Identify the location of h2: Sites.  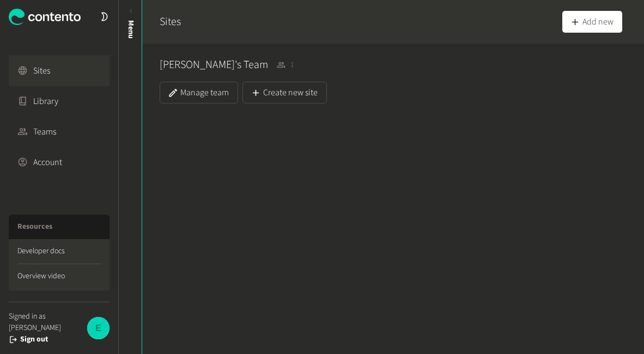
(170, 22).